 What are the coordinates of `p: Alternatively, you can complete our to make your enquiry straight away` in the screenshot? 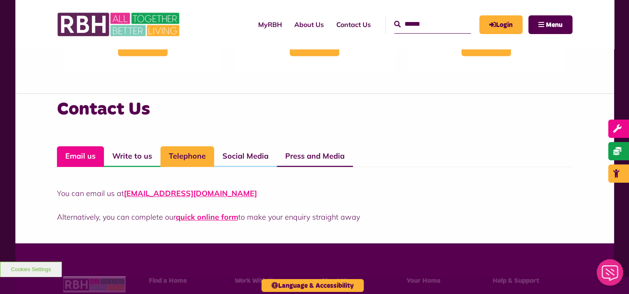 It's located at (315, 217).